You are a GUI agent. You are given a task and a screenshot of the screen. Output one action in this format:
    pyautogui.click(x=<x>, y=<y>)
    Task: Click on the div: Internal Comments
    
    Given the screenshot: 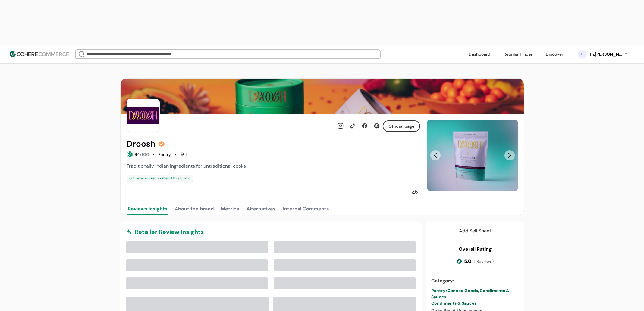 What is the action you would take?
    pyautogui.click(x=306, y=209)
    